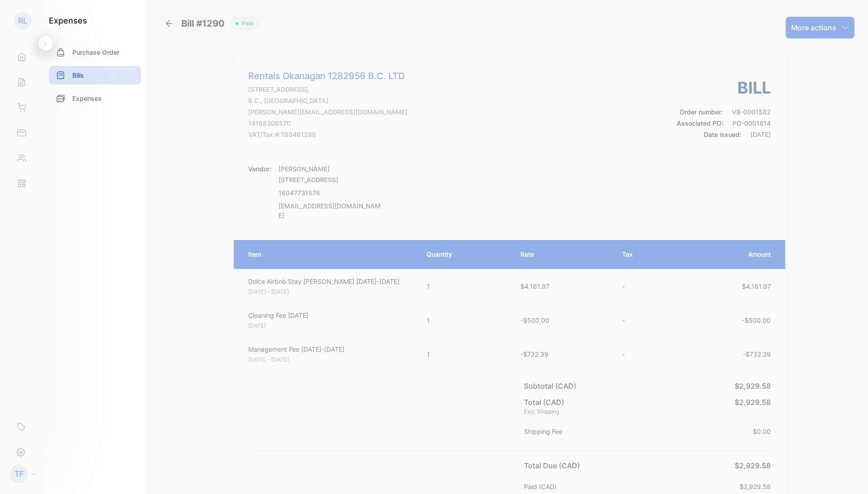 The width and height of the screenshot is (868, 494). Describe the element at coordinates (23, 21) in the screenshot. I see `p: RL` at that location.